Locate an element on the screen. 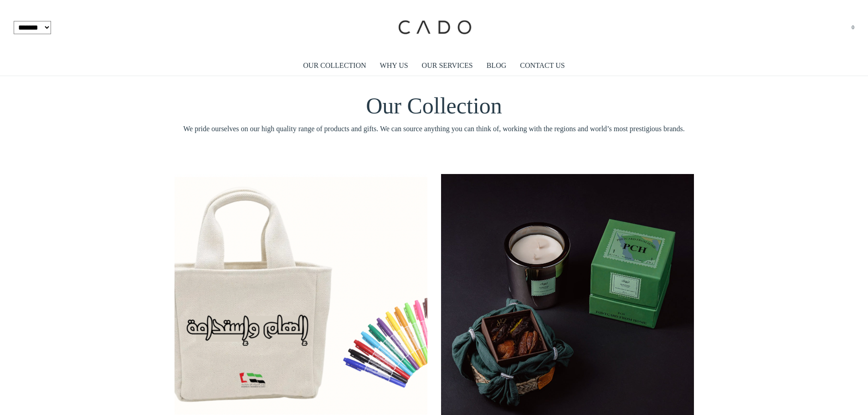 This screenshot has width=868, height=415. img: cadogifting is located at coordinates (434, 27).